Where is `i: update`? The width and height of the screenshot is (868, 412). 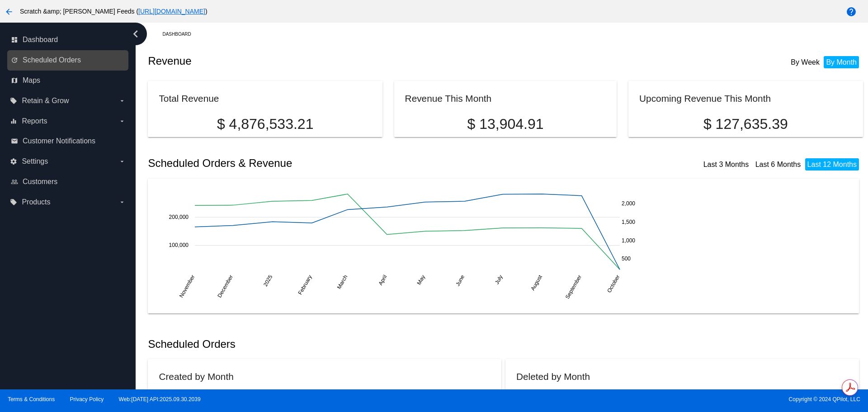
i: update is located at coordinates (15, 60).